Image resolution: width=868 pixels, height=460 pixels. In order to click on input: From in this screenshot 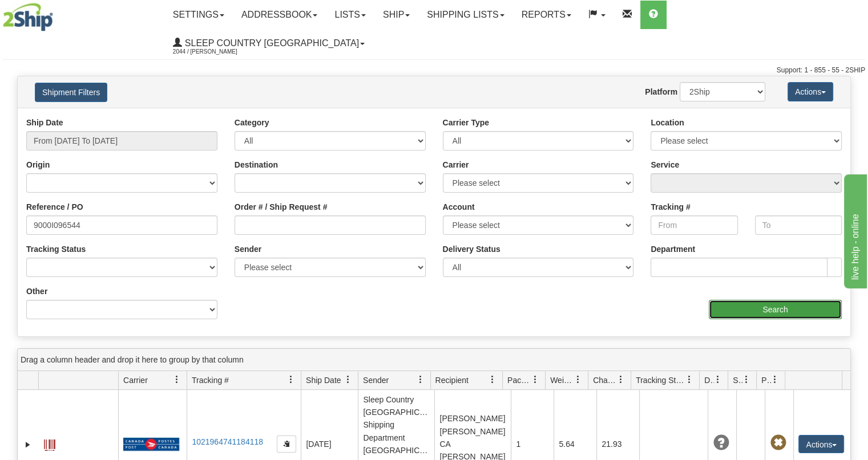, I will do `click(694, 225)`.